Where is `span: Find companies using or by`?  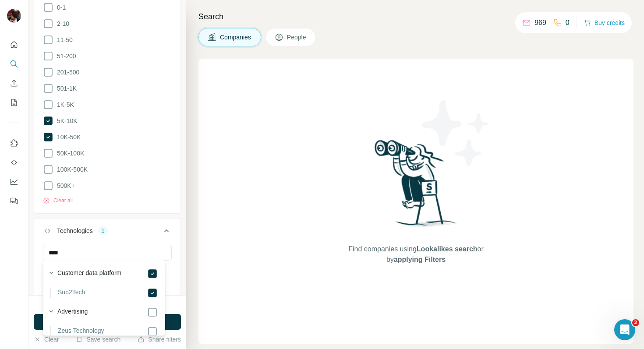
span: Find companies using or by is located at coordinates (415, 255).